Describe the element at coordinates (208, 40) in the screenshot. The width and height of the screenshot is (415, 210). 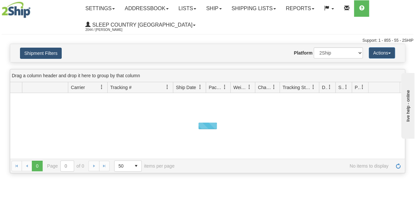
I see `div: Support: 1 - 855 - 55 - 2SHIP` at that location.